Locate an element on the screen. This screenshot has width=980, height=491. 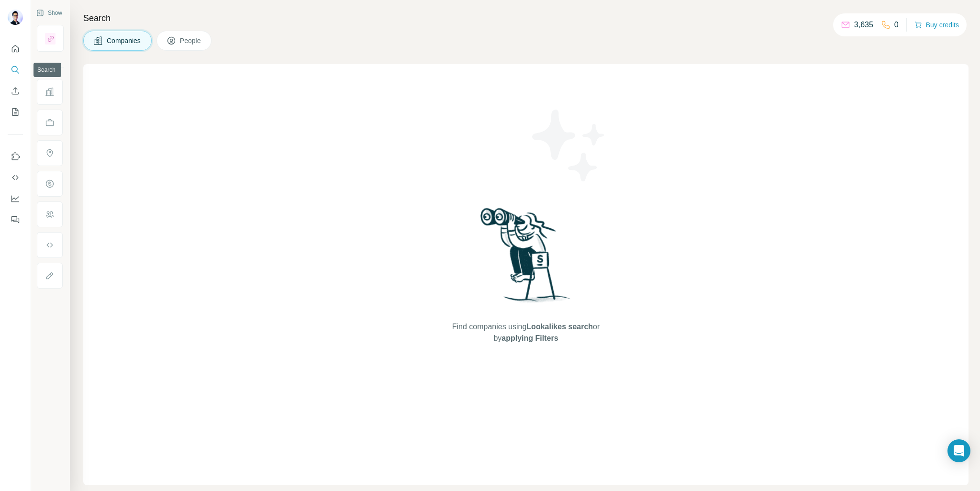
span: People is located at coordinates (191, 41).